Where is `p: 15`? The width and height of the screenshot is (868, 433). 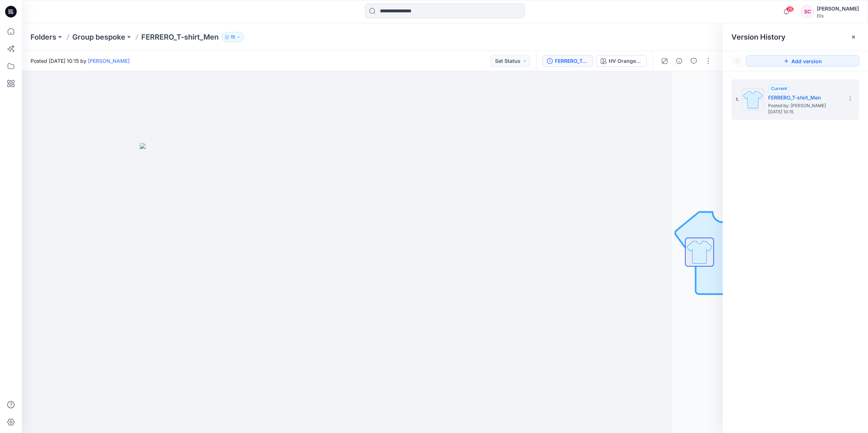 p: 15 is located at coordinates (233, 37).